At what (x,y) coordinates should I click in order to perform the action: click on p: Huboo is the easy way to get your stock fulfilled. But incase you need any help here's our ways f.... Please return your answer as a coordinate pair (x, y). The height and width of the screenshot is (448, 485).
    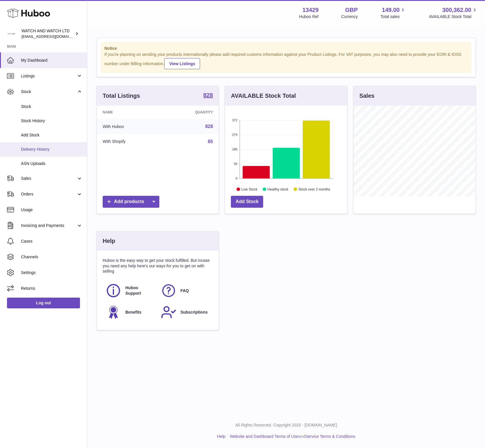
    Looking at the image, I should click on (158, 266).